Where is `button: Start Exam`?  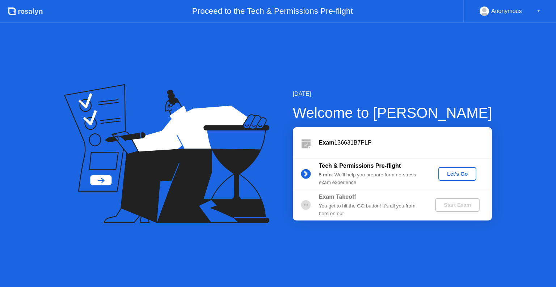
button: Start Exam is located at coordinates (457, 205).